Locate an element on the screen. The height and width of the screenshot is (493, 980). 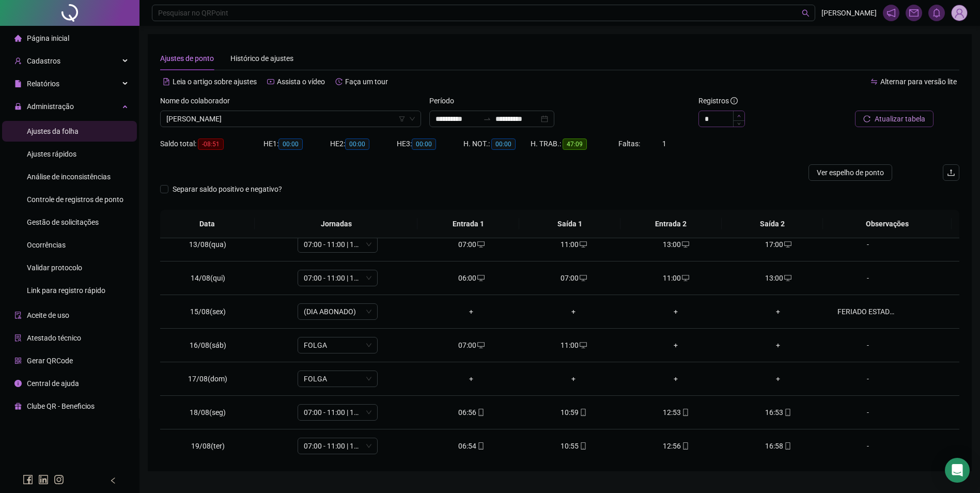
span: Gestão de solicitações is located at coordinates (63, 222).